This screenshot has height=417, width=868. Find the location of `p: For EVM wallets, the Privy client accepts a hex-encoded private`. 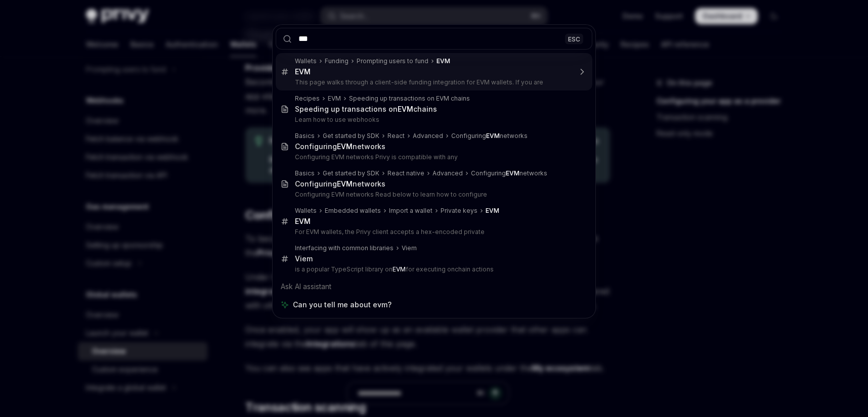

p: For EVM wallets, the Privy client accepts a hex-encoded private is located at coordinates (433, 232).